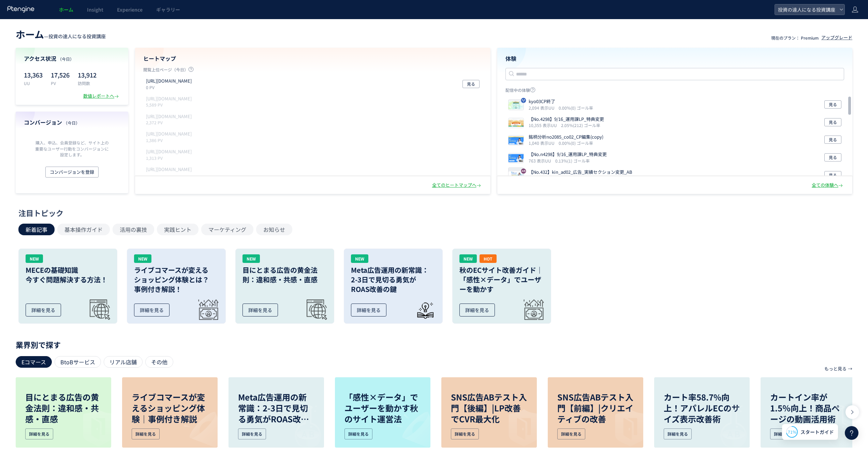 Image resolution: width=868 pixels, height=450 pixels. I want to click on a: NEWHOT秋のECサイト改善ガイド｜「感性×データ」でユーザーを動かす詳細を見る, so click(502, 286).